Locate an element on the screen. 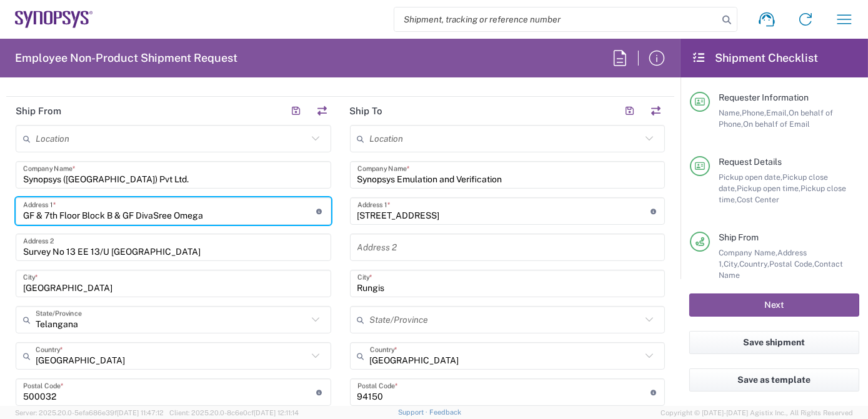  span: Email, is located at coordinates (777, 113).